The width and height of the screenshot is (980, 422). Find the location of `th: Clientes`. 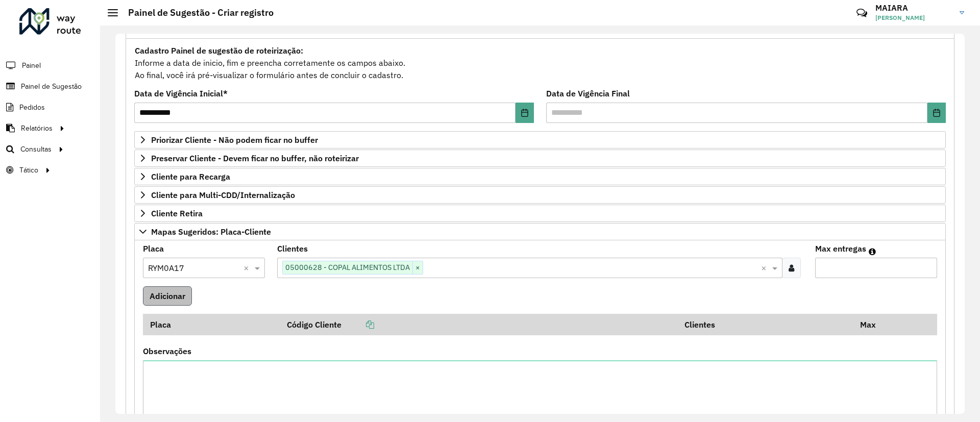

th: Clientes is located at coordinates (764, 324).